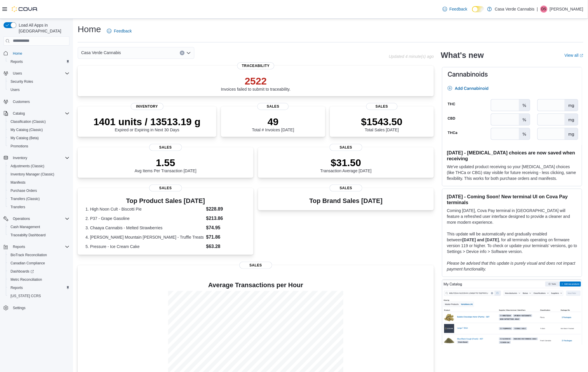  What do you see at coordinates (36, 53) in the screenshot?
I see `button: Home` at bounding box center [36, 53].